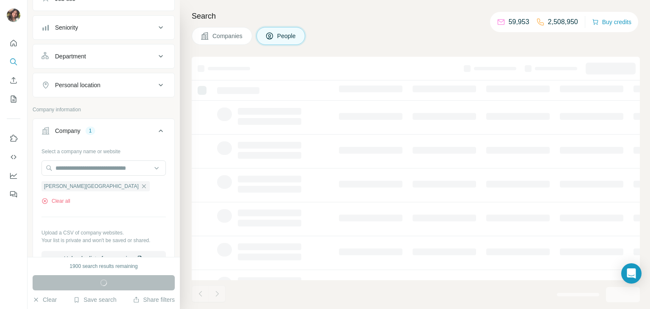 Image resolution: width=650 pixels, height=309 pixels. I want to click on p: Upload a CSV of company websites., so click(104, 233).